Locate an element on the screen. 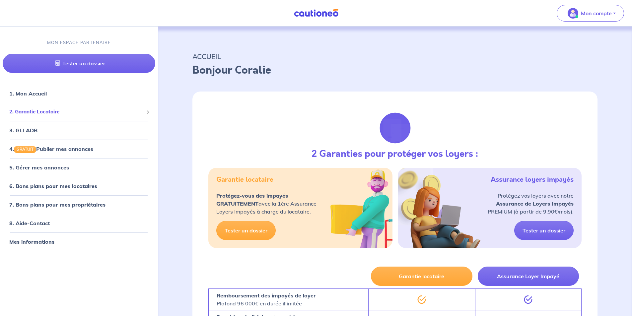  button: illu_account_valid_menu.svgMon compte is located at coordinates (590, 13).